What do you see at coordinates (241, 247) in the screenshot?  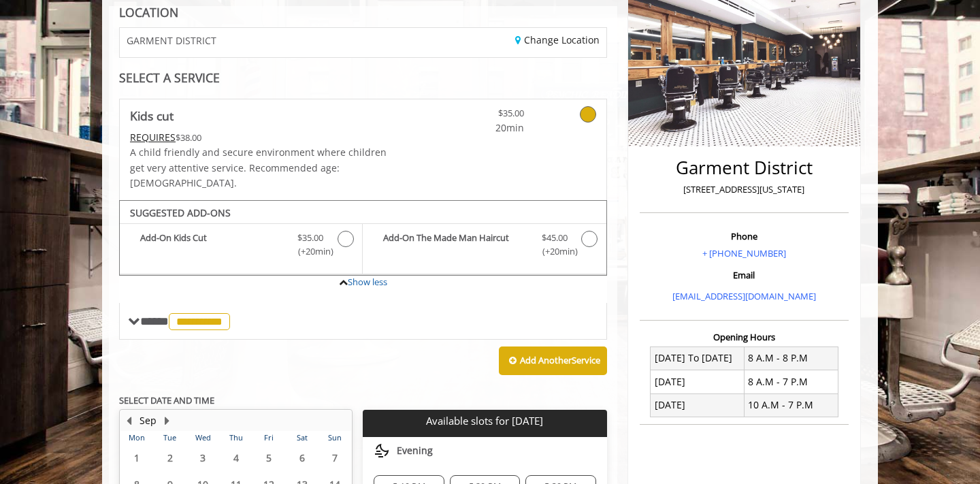 I see `label: Add-On Kids Cut` at bounding box center [241, 247].